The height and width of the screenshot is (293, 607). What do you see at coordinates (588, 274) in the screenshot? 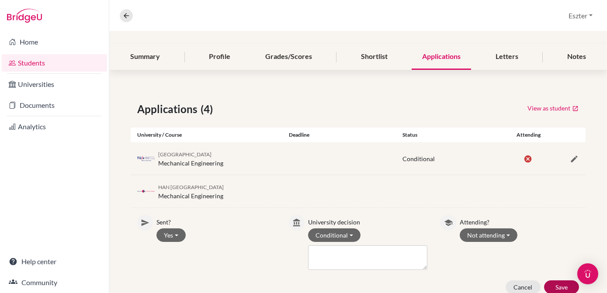
I see `div: Open Intercom Messenger` at bounding box center [588, 274].